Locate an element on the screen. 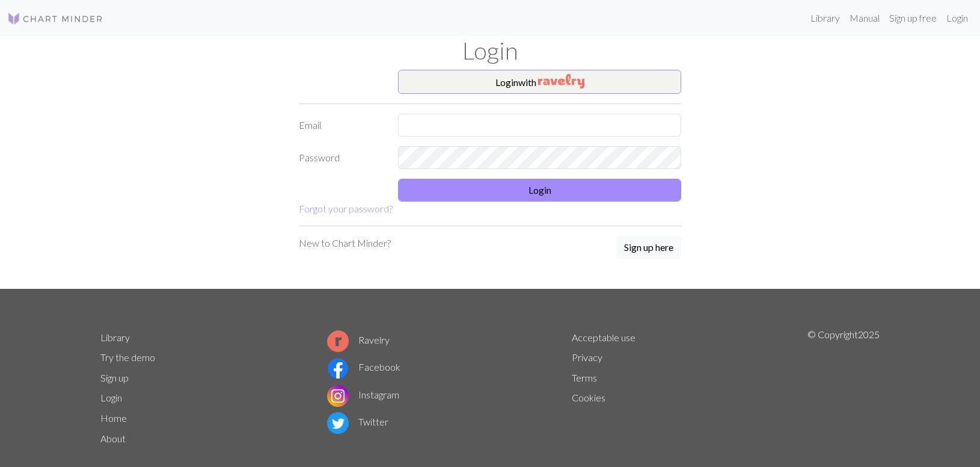 The image size is (980, 467). h1: Login is located at coordinates (490, 51).